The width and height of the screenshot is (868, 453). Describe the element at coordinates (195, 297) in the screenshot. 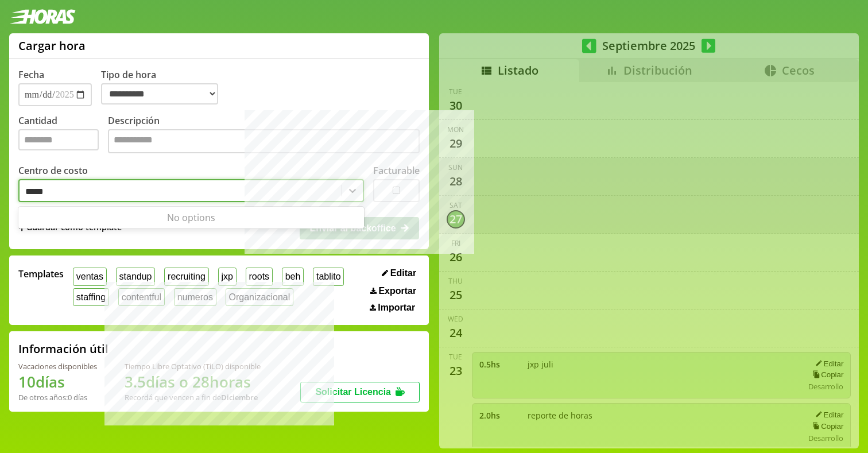

I see `button: numeros` at that location.